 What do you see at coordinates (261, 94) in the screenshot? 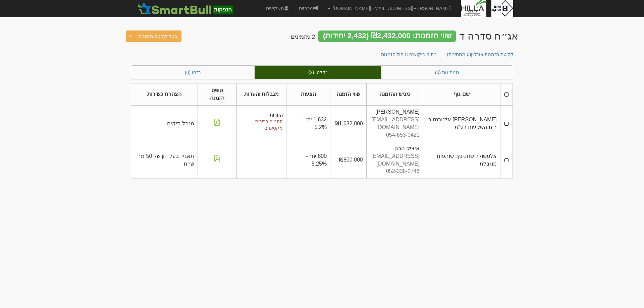
I see `th: מגבלות והערות` at bounding box center [261, 94].